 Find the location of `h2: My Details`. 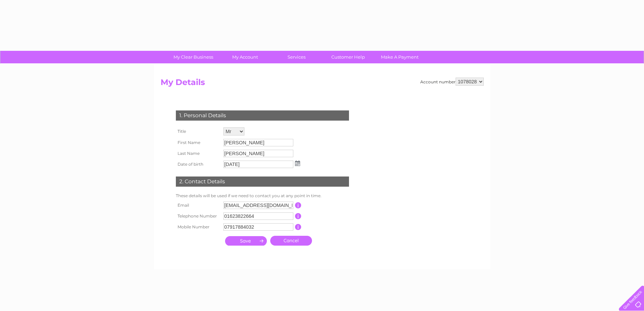

h2: My Details is located at coordinates (322, 84).